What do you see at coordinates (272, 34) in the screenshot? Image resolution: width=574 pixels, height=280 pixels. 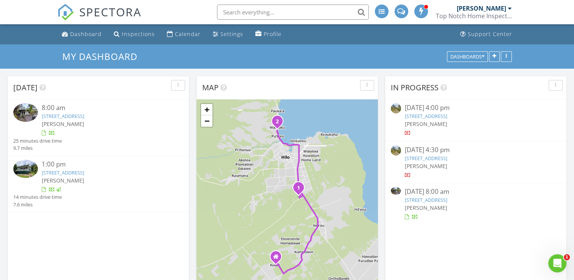 I see `div: Profile` at bounding box center [272, 34].